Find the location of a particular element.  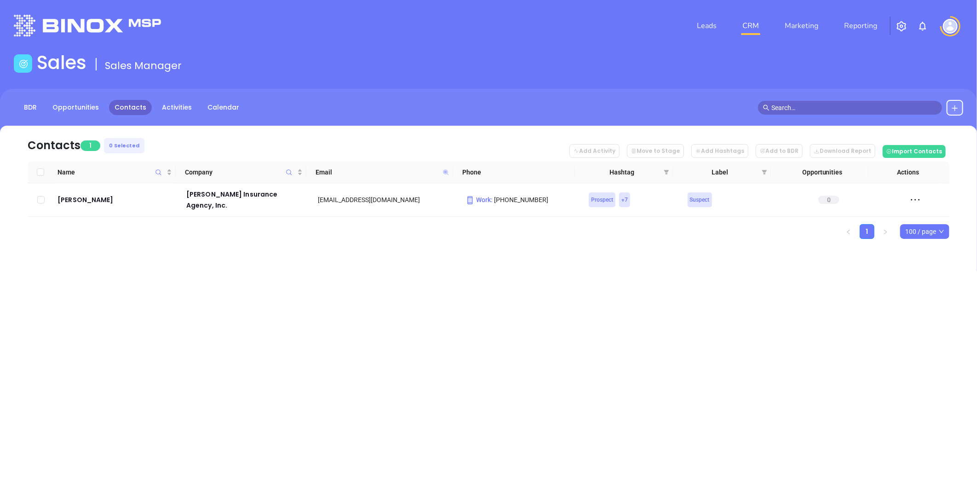

span: left is located at coordinates (849, 232).